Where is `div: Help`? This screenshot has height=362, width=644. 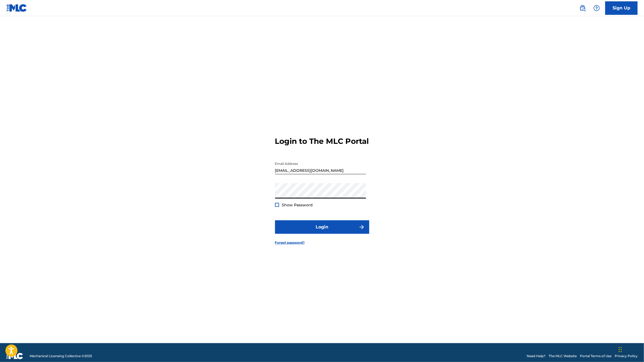 div: Help is located at coordinates (597, 8).